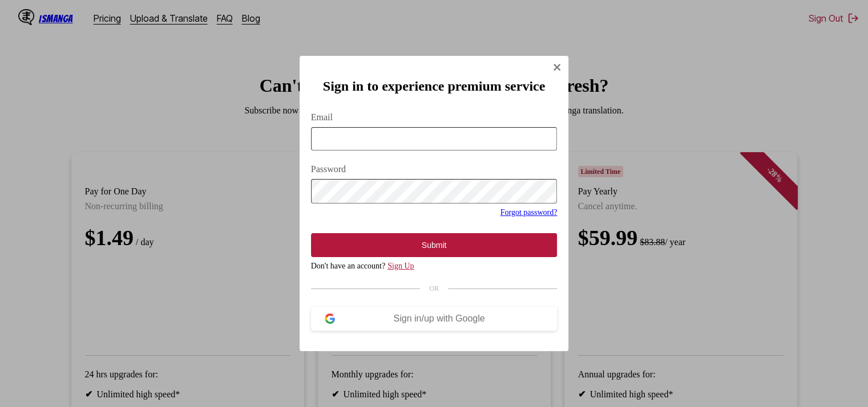 The height and width of the screenshot is (407, 868). I want to click on img: google-logo, so click(330, 319).